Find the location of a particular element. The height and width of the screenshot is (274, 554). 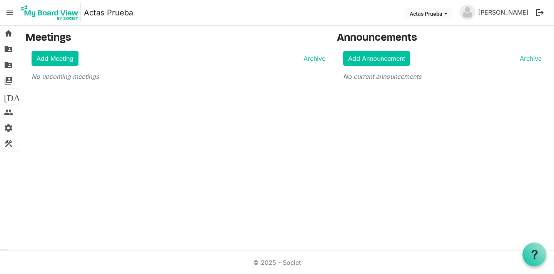

a: Actas Prueba is located at coordinates (109, 13).